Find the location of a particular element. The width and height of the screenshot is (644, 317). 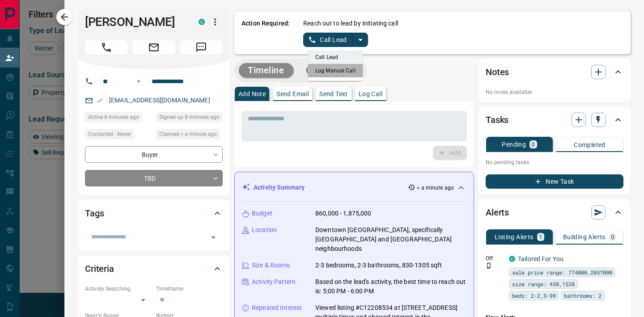

p: Repeated Interest is located at coordinates (277, 308).